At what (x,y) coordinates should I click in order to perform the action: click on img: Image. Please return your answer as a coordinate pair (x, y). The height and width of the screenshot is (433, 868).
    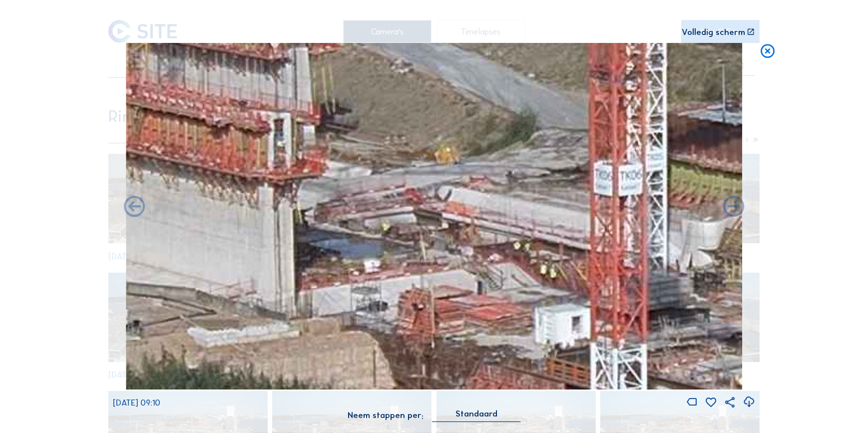
    Looking at the image, I should click on (434, 216).